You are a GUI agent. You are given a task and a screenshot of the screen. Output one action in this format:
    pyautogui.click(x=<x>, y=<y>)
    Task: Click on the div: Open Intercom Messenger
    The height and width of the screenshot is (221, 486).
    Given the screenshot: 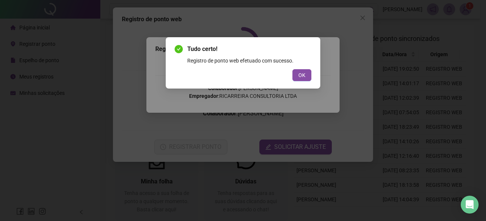 What is the action you would take?
    pyautogui.click(x=470, y=204)
    